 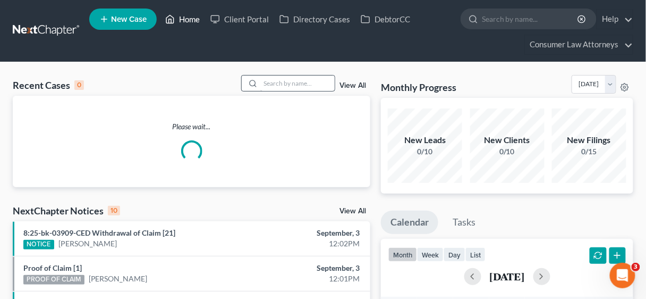 I want to click on a: Directory Cases, so click(x=314, y=19).